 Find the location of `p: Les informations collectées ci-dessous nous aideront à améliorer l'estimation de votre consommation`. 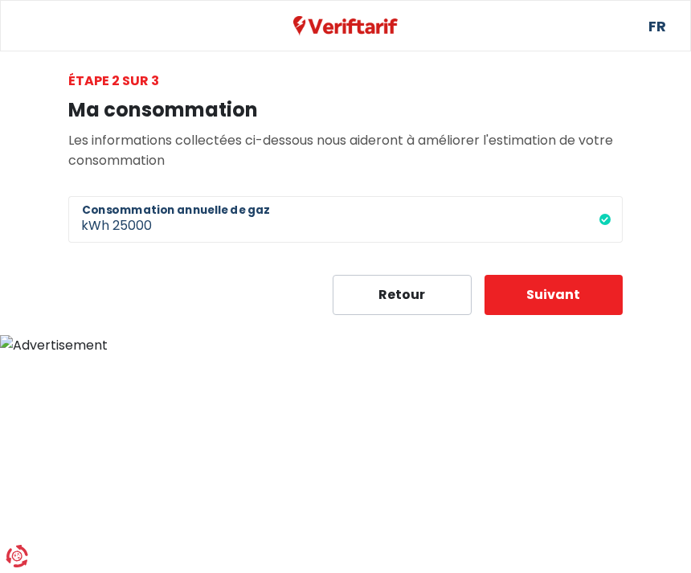

p: Les informations collectées ci-dessous nous aideront à améliorer l'estimation de votre consommation is located at coordinates (345, 150).